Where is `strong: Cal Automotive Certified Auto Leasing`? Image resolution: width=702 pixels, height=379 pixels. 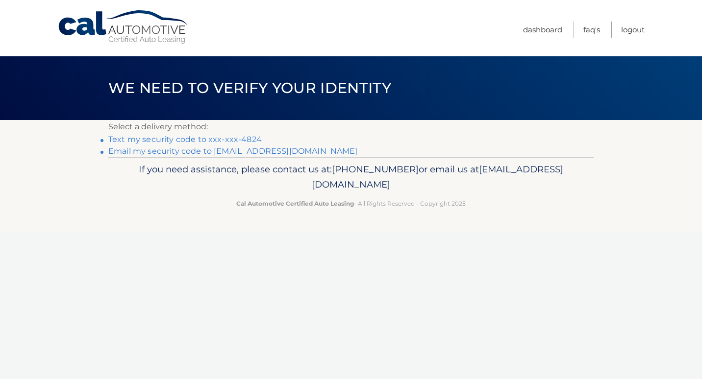 strong: Cal Automotive Certified Auto Leasing is located at coordinates (295, 203).